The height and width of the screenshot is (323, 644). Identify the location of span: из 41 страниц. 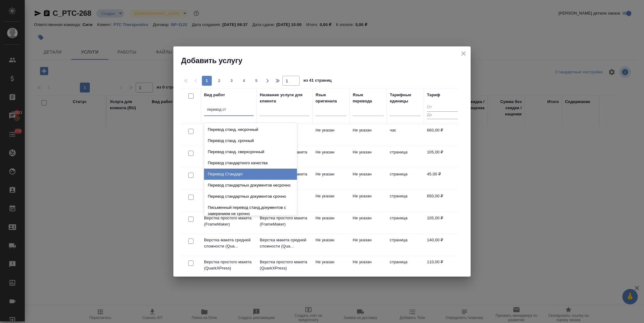
(317, 81).